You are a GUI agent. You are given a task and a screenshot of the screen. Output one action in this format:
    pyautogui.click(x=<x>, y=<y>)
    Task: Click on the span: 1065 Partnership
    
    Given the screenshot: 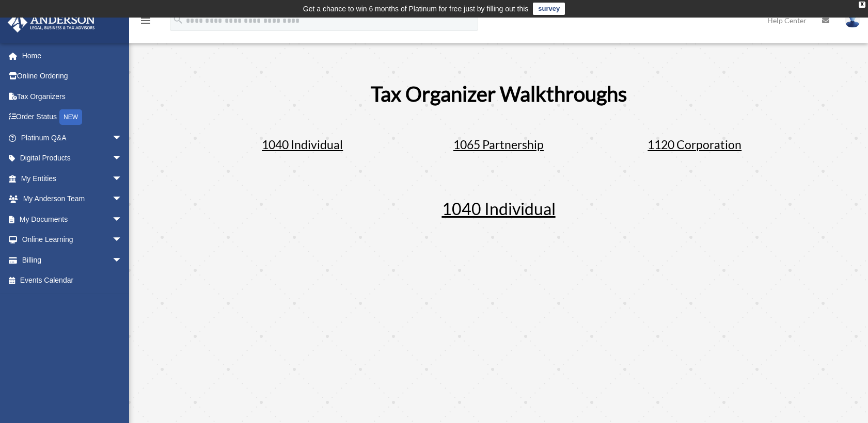 What is the action you would take?
    pyautogui.click(x=498, y=144)
    